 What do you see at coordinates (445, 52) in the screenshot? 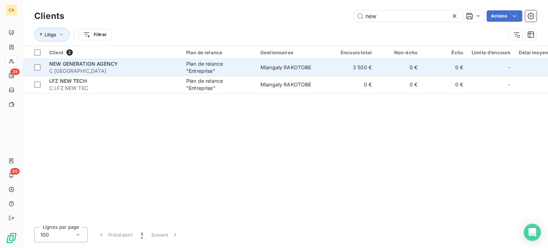
I see `div: Échu` at bounding box center [445, 52].